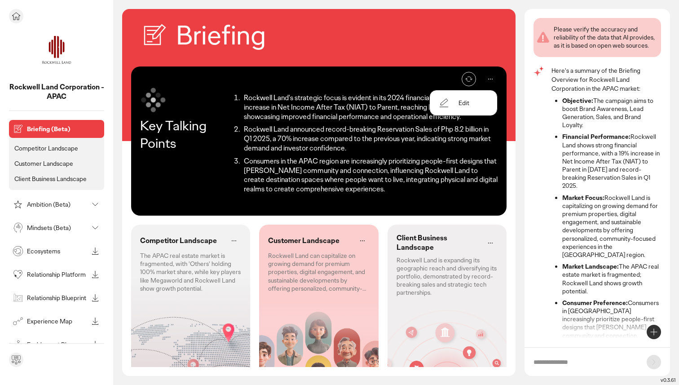  I want to click on p: Rockwell Land Corporation - APAC, so click(57, 92).